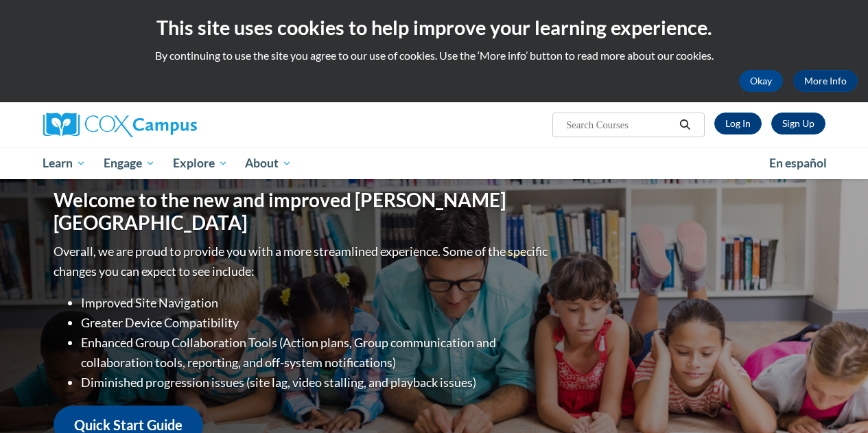  I want to click on a: En español, so click(798, 164).